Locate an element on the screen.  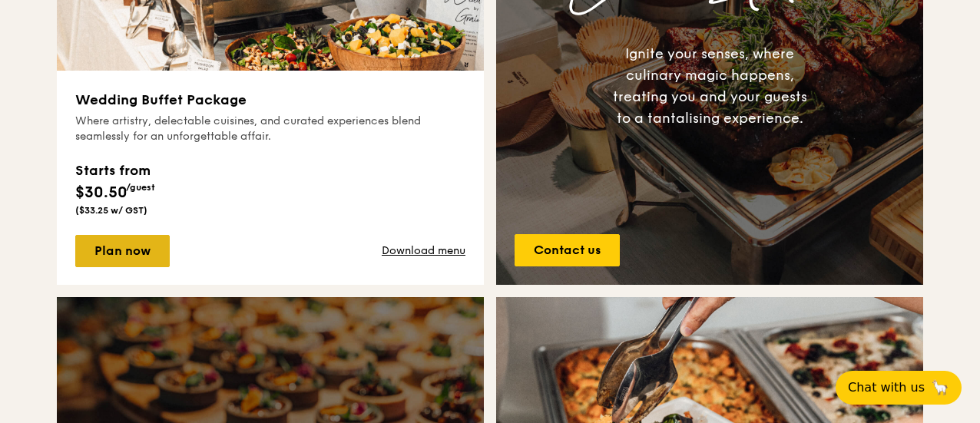
button: Chat with us🦙 is located at coordinates (899, 388).